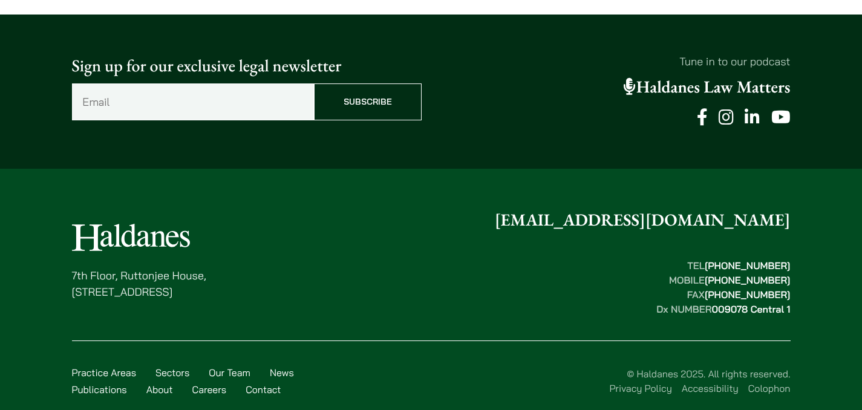 The height and width of the screenshot is (410, 862). I want to click on a: Publications, so click(99, 389).